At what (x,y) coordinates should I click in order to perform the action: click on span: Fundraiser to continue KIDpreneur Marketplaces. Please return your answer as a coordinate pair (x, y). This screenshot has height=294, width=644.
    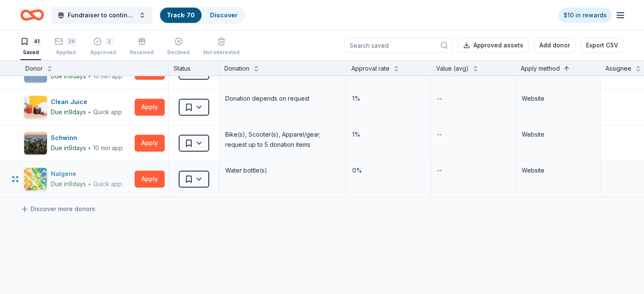
    Looking at the image, I should click on (101, 15).